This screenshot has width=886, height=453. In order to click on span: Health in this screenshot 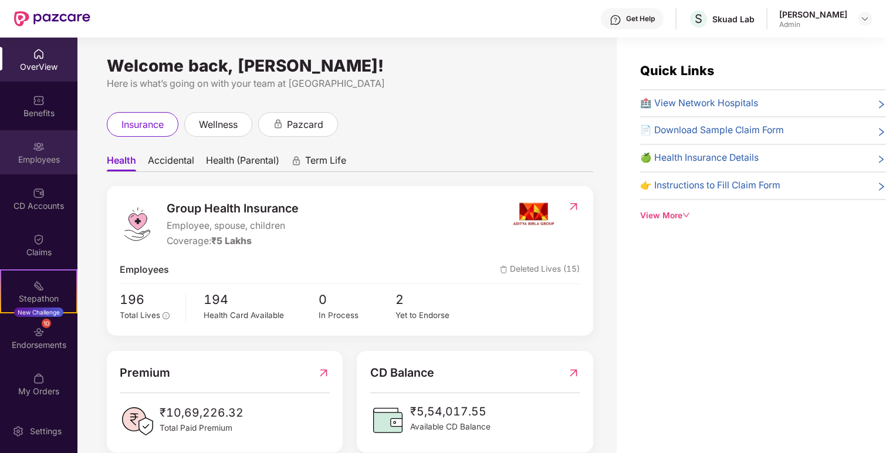, I will do `click(121, 162)`.